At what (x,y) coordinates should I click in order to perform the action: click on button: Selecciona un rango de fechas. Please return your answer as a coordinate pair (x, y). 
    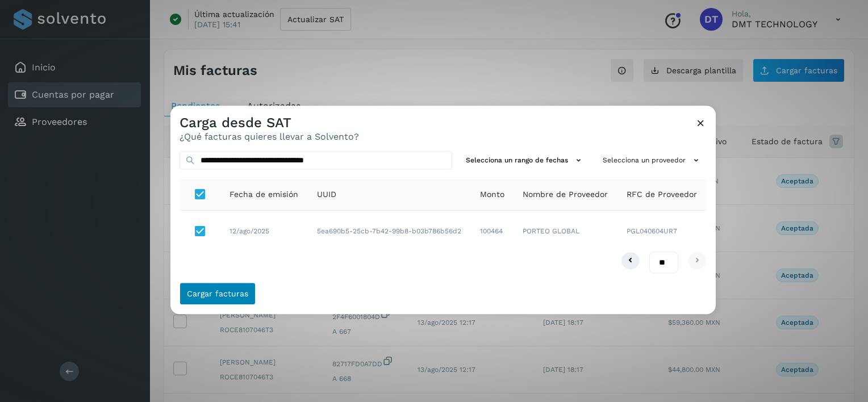
    Looking at the image, I should click on (525, 160).